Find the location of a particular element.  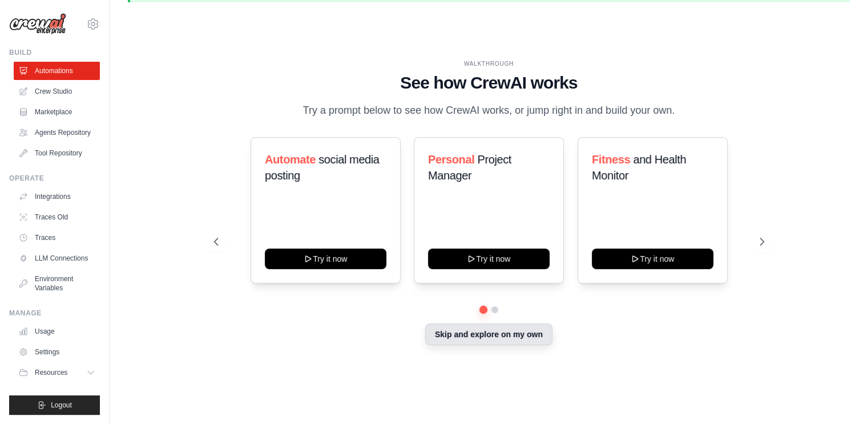

span: Fitness is located at coordinates (611, 160).